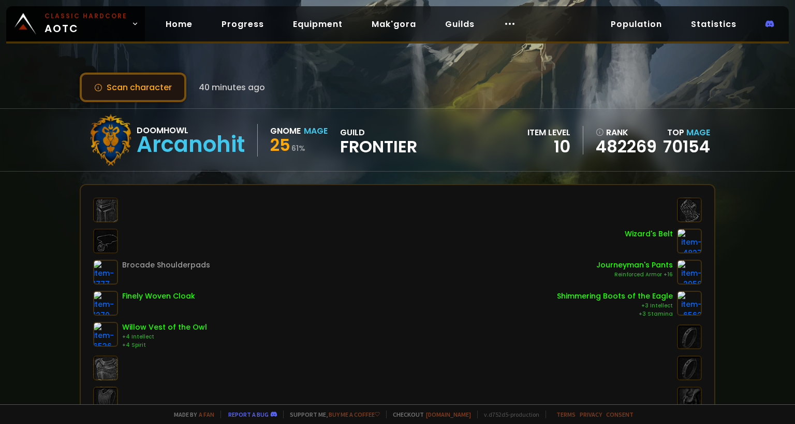  What do you see at coordinates (687, 146) in the screenshot?
I see `a: 70154` at bounding box center [687, 146].